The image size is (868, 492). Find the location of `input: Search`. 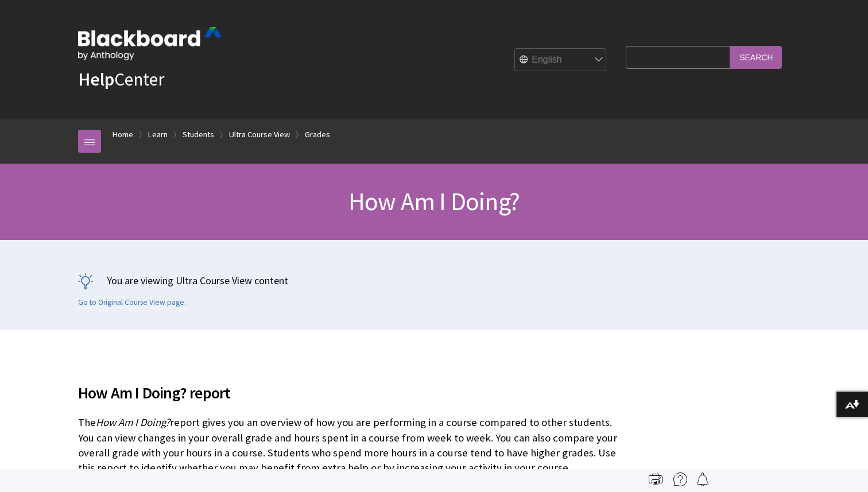

input: Search is located at coordinates (756, 57).